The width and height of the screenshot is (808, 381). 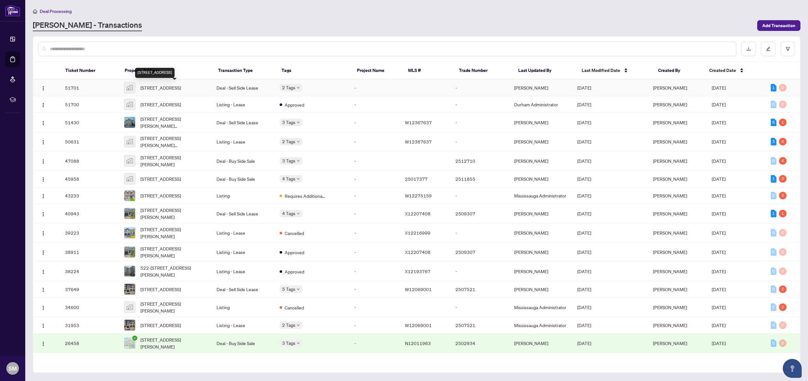 What do you see at coordinates (13, 369) in the screenshot?
I see `span: SM` at bounding box center [13, 369].